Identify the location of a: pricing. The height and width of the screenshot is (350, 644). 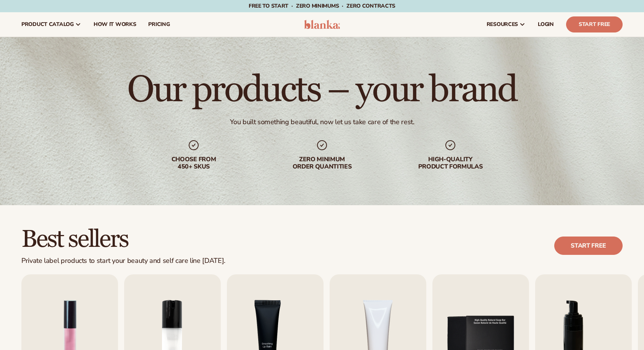
(159, 25).